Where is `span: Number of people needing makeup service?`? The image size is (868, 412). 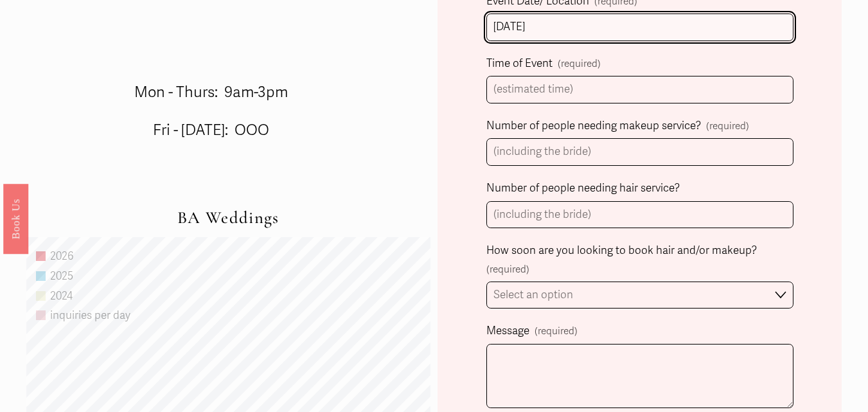 span: Number of people needing makeup service? is located at coordinates (594, 126).